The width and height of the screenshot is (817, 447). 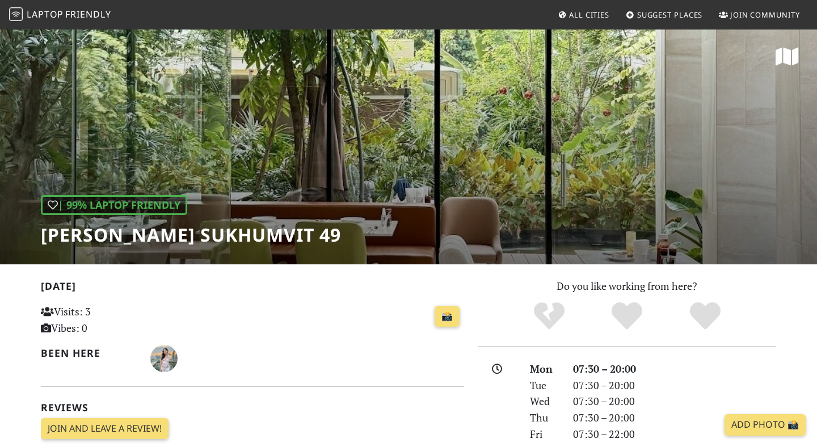 I want to click on h2: Been here, so click(x=89, y=353).